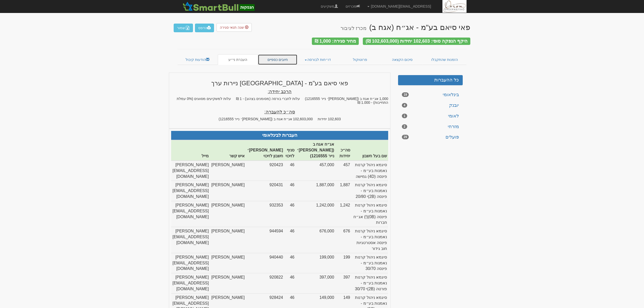 The image size is (644, 308). Describe the element at coordinates (430, 116) in the screenshot. I see `a: לאומי` at that location.